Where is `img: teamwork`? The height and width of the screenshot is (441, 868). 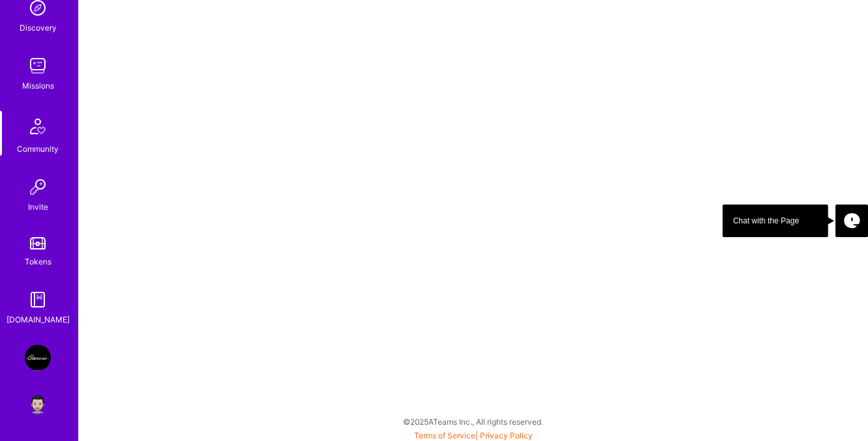 img: teamwork is located at coordinates (38, 66).